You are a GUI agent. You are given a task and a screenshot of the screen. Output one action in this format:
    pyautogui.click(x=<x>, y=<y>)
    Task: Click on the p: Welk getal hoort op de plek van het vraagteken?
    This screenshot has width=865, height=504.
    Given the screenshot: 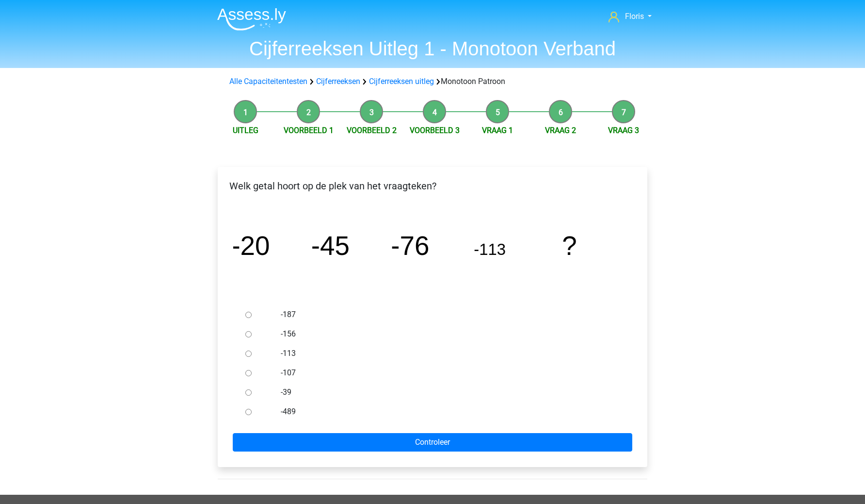 What is the action you would take?
    pyautogui.click(x=432, y=186)
    